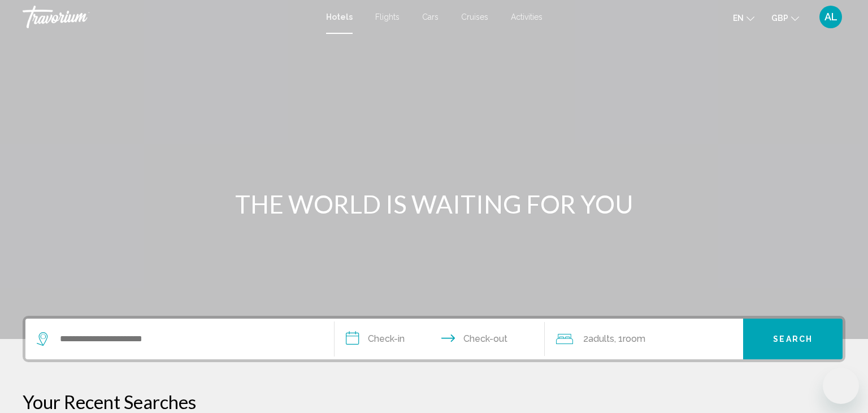  What do you see at coordinates (739, 18) in the screenshot?
I see `span: en` at bounding box center [739, 18].